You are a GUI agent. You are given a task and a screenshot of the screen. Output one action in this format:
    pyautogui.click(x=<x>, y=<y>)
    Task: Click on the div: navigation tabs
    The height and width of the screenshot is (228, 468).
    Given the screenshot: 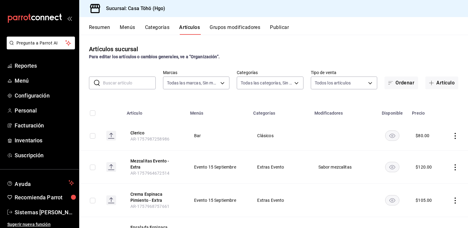 What is the action you would take?
    pyautogui.click(x=279, y=30)
    